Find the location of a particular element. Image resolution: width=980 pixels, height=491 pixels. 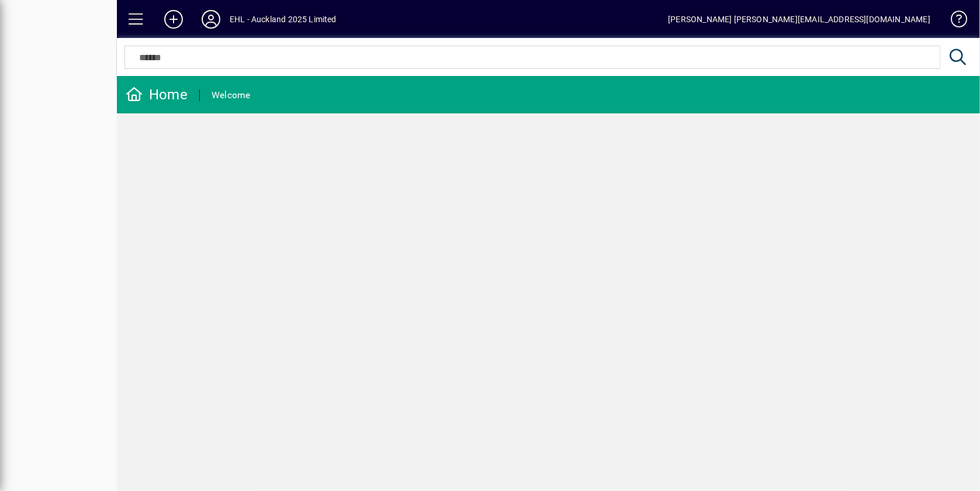

a: Knowledge Base is located at coordinates (954, 21).